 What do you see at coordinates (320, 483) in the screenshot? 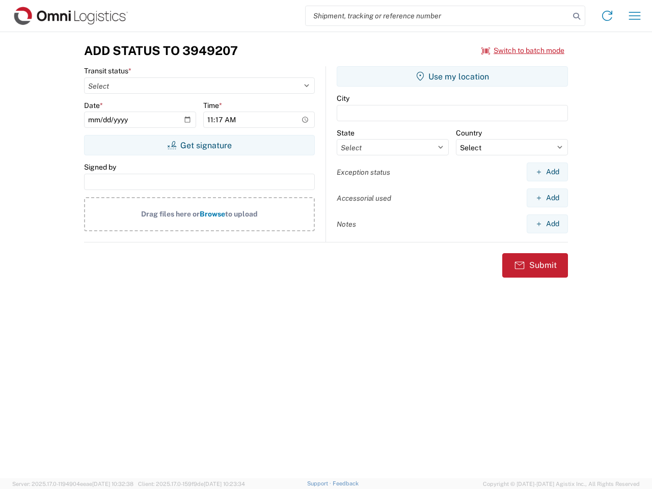
I see `a: Support` at bounding box center [320, 483].